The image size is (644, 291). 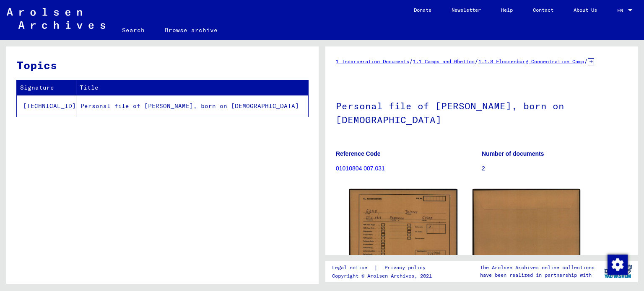 I want to click on p: Copyright © Arolsen Archives, 2021, so click(x=384, y=276).